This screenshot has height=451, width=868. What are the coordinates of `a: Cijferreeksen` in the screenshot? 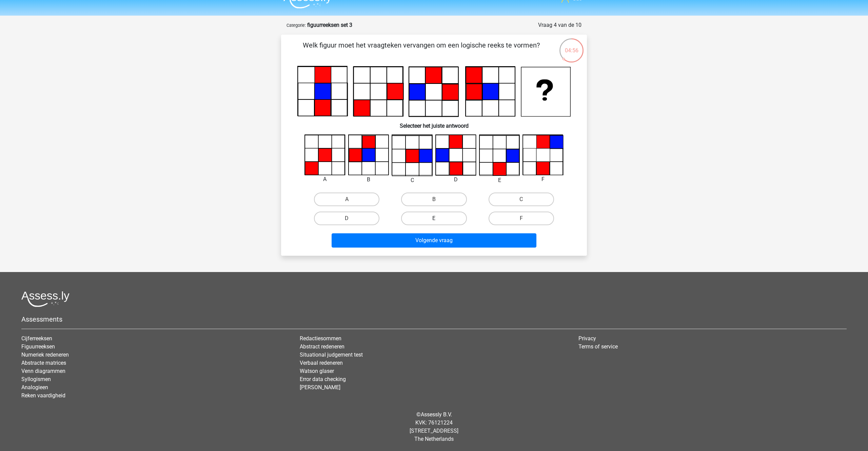 It's located at (37, 338).